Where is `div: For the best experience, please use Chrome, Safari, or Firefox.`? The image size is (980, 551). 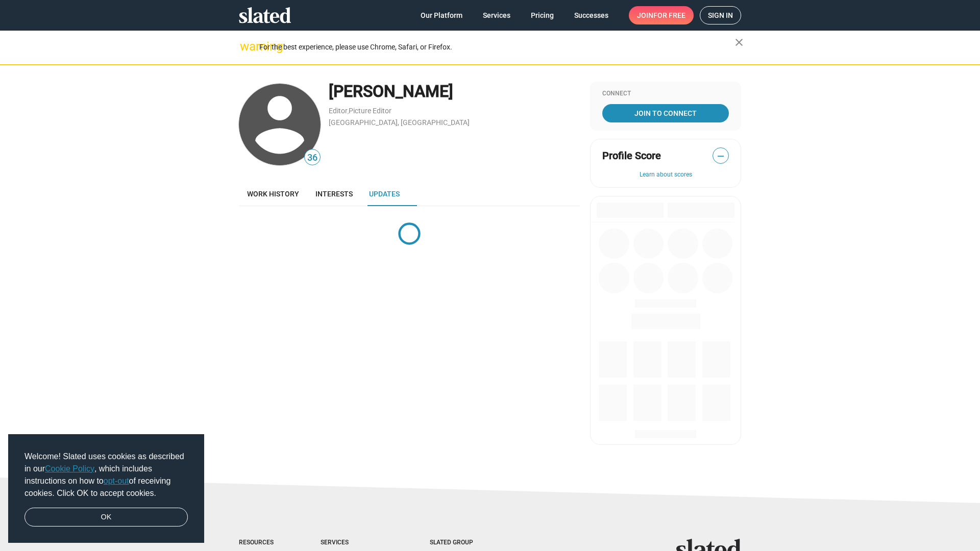 div: For the best experience, please use Chrome, Safari, or Firefox. is located at coordinates (497, 47).